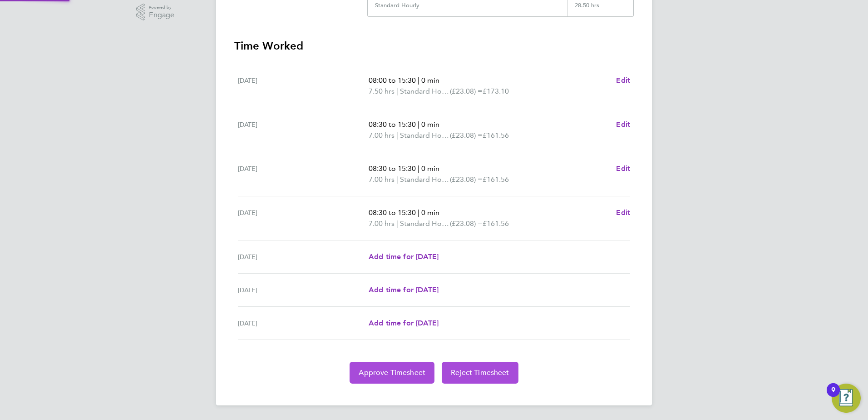  Describe the element at coordinates (392, 80) in the screenshot. I see `span: 08:00 to 15:30` at that location.